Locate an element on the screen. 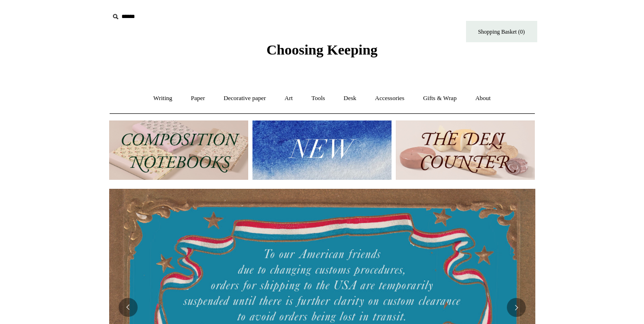  img: New.jpg__PID:f73bdf93-380a-4a35-bcfe-7823039498e1 is located at coordinates (322, 150).